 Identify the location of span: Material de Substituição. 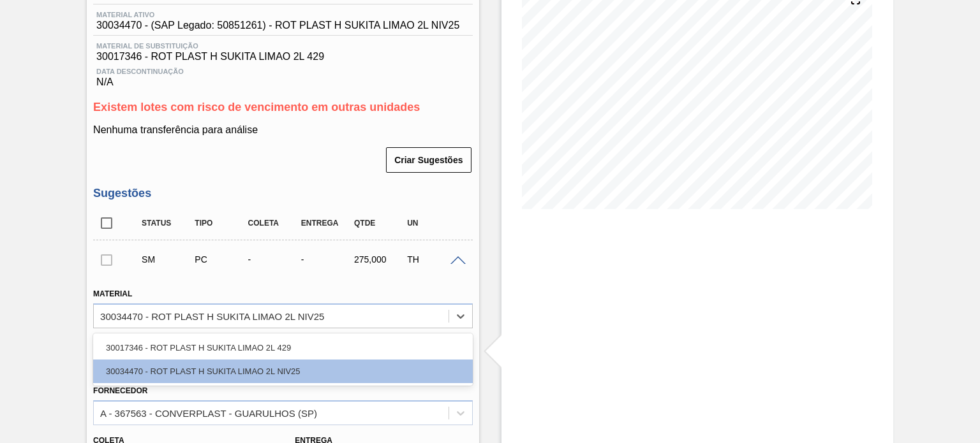
(282, 46).